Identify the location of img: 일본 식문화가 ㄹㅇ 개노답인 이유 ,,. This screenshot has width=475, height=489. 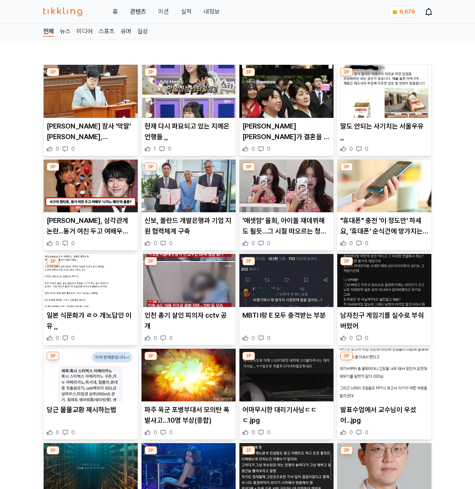
(91, 280).